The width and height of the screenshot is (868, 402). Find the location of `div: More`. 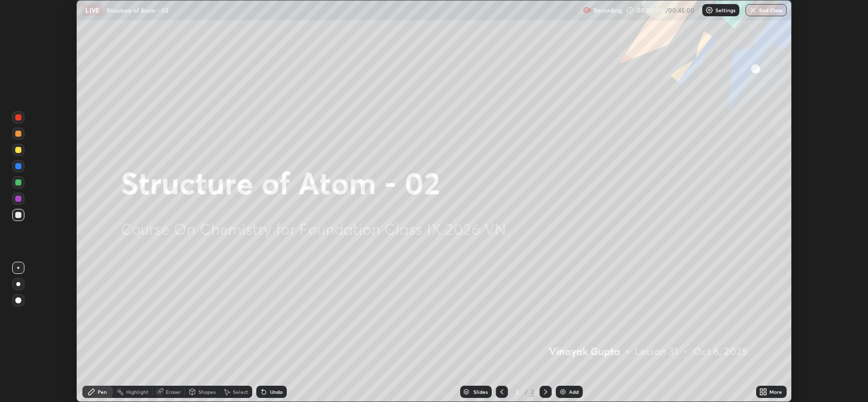

div: More is located at coordinates (776, 392).